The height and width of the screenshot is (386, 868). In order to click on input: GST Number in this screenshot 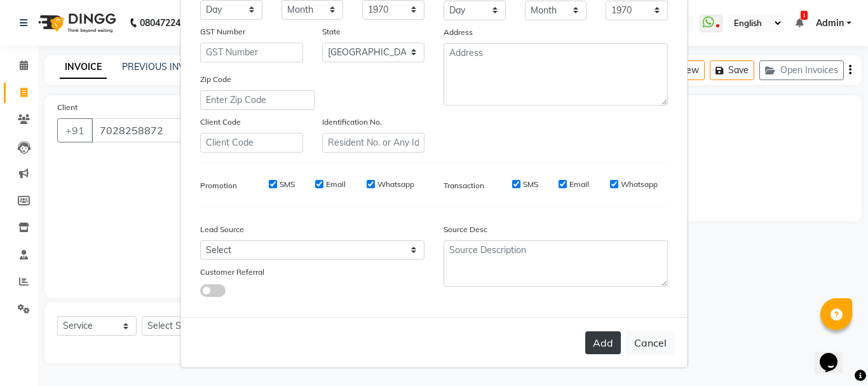, I will do `click(252, 52)`.